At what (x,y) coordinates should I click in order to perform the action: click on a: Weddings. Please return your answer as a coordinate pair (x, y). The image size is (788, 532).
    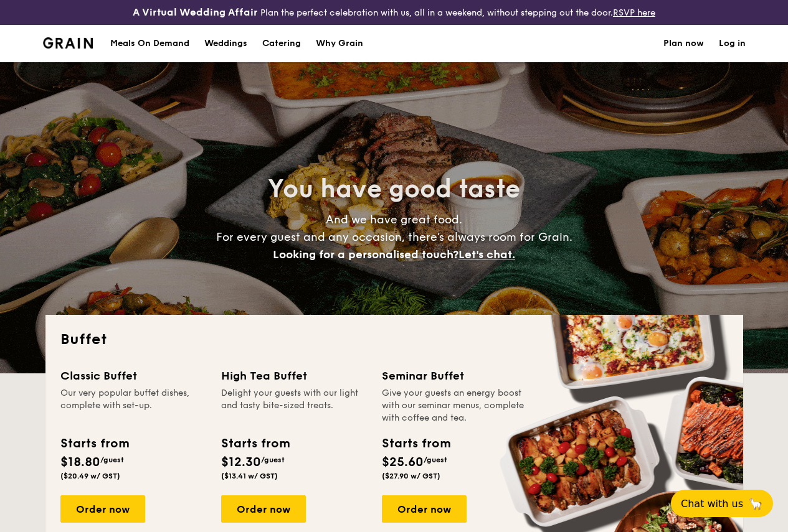
    Looking at the image, I should click on (225, 43).